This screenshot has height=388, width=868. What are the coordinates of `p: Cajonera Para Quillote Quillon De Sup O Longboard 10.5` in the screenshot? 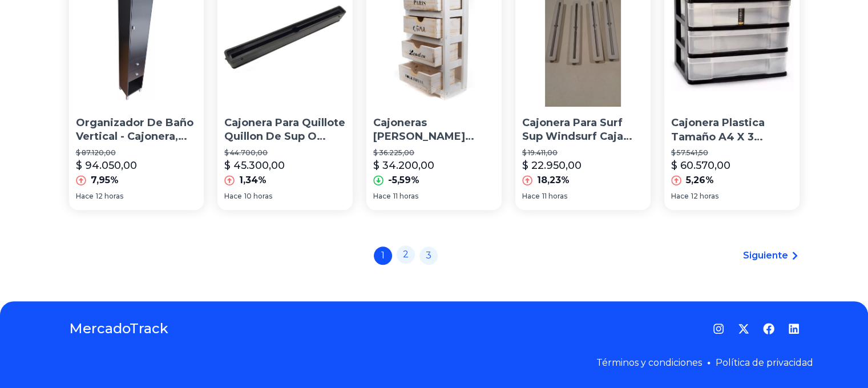 It's located at (284, 130).